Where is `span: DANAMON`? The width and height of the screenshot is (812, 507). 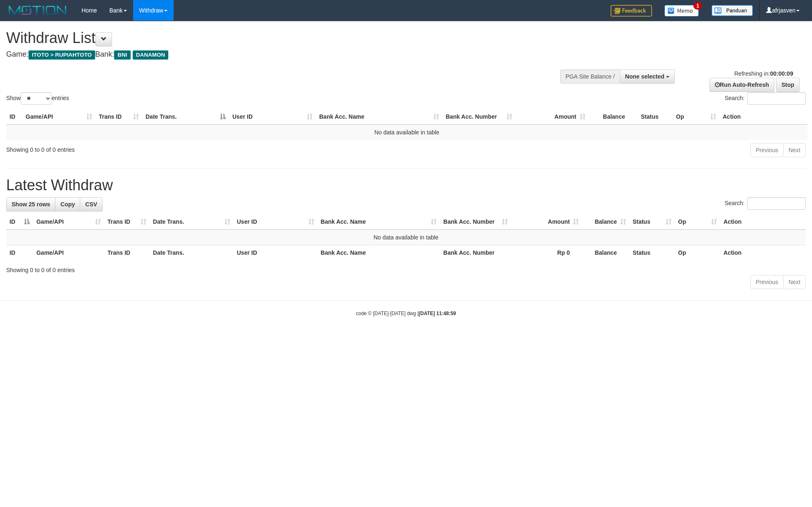 span: DANAMON is located at coordinates (151, 55).